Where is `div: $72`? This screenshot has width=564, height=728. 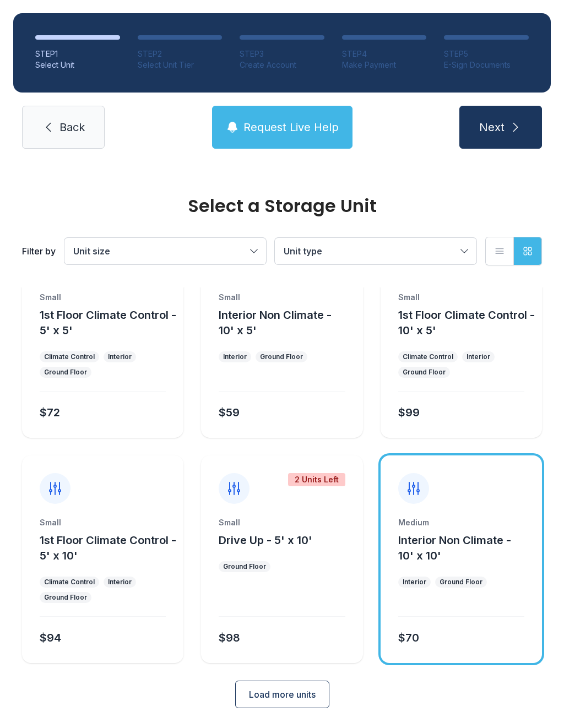
div: $72 is located at coordinates (50, 412).